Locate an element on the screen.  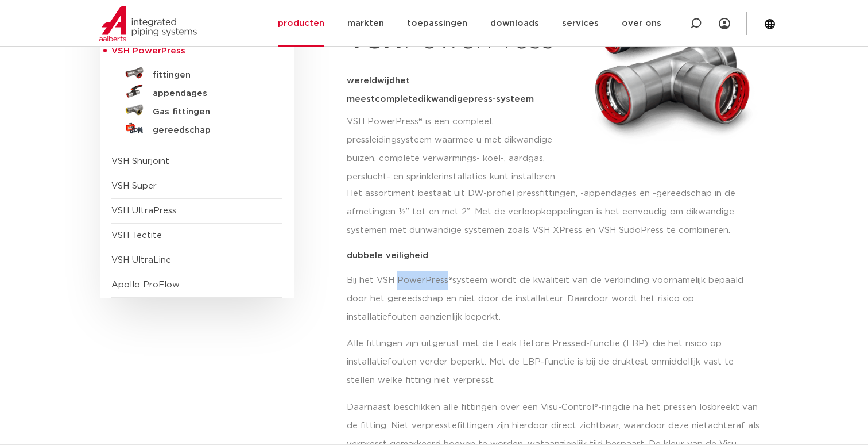
a: VSH Tectite is located at coordinates (137, 235).